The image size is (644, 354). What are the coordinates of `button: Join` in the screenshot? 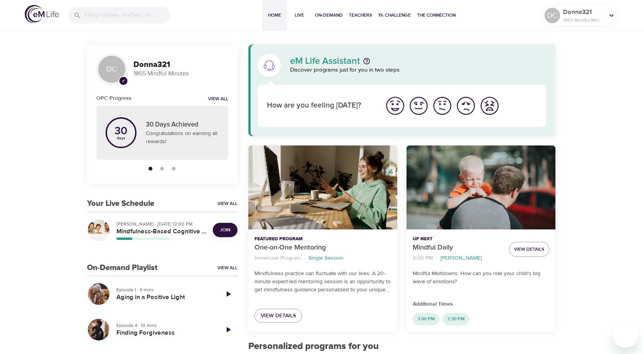 It's located at (225, 230).